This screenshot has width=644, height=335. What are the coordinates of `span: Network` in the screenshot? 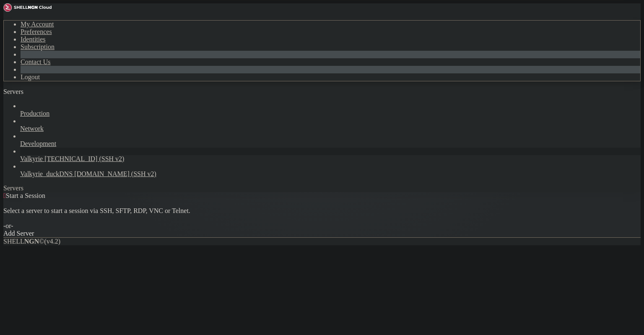 It's located at (32, 128).